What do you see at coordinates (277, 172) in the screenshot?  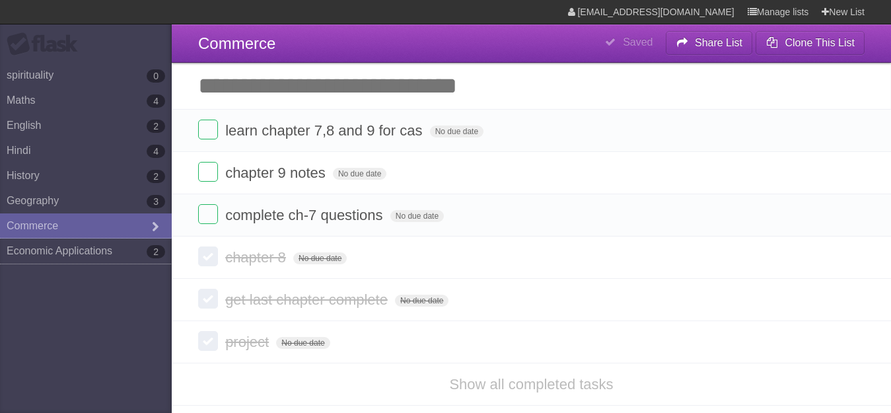 I see `span: chapter 9 notes` at bounding box center [277, 172].